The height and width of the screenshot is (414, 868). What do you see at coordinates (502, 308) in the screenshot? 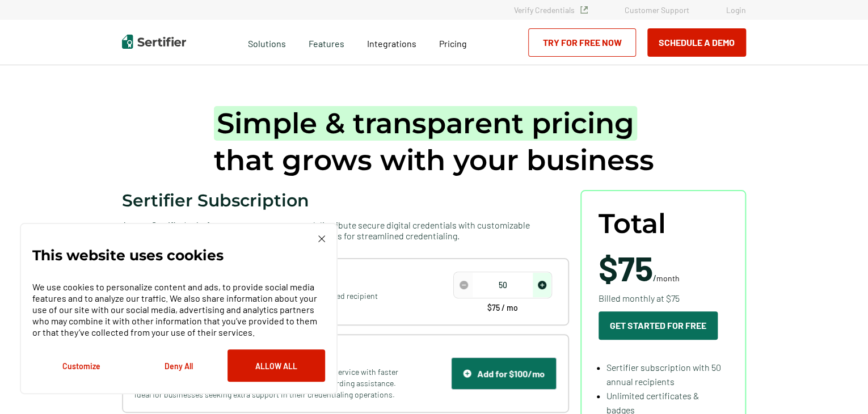
I see `span: $75 / mo` at bounding box center [502, 308].